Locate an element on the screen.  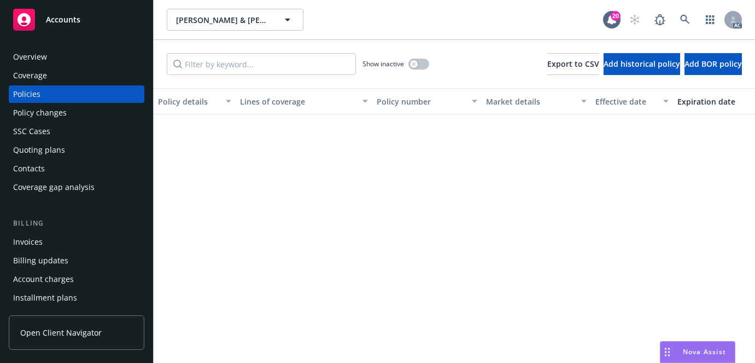
button: Add historical policy is located at coordinates (642, 64).